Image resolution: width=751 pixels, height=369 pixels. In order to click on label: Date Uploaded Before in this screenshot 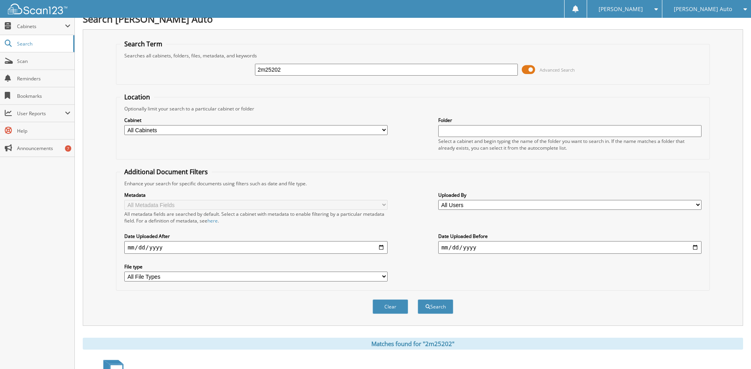, I will do `click(570, 236)`.